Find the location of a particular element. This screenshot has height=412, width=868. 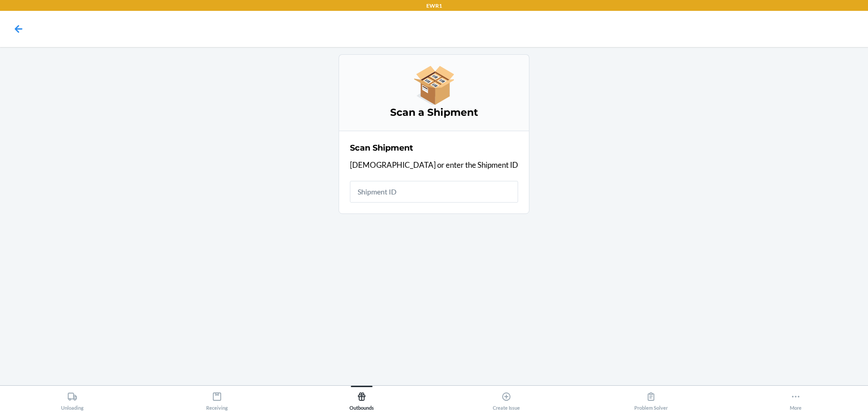

div: Outbounds is located at coordinates (362, 399).